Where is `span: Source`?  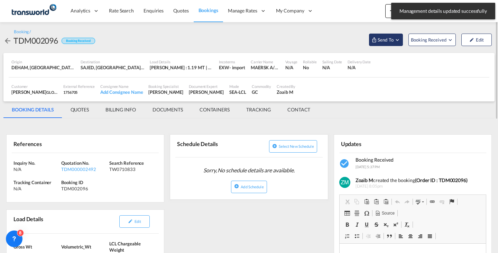 span: Source is located at coordinates (388, 213).